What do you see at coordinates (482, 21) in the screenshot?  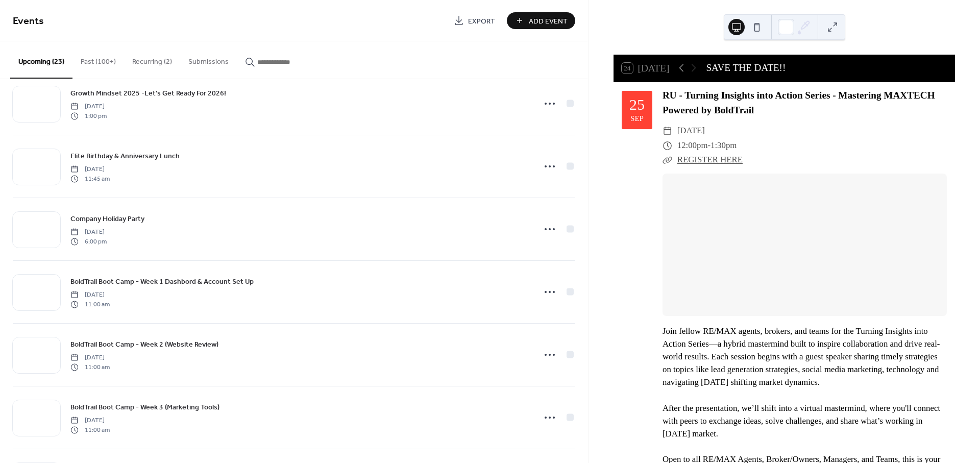 I see `span: Export` at bounding box center [482, 21].